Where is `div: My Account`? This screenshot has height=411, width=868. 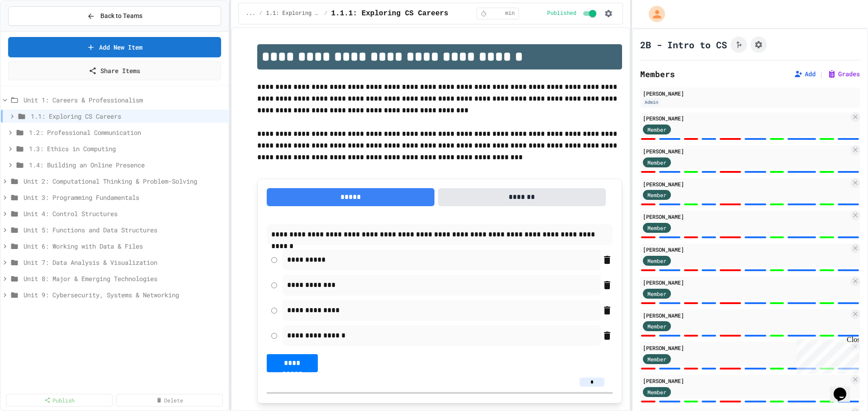 div: My Account is located at coordinates (653, 14).